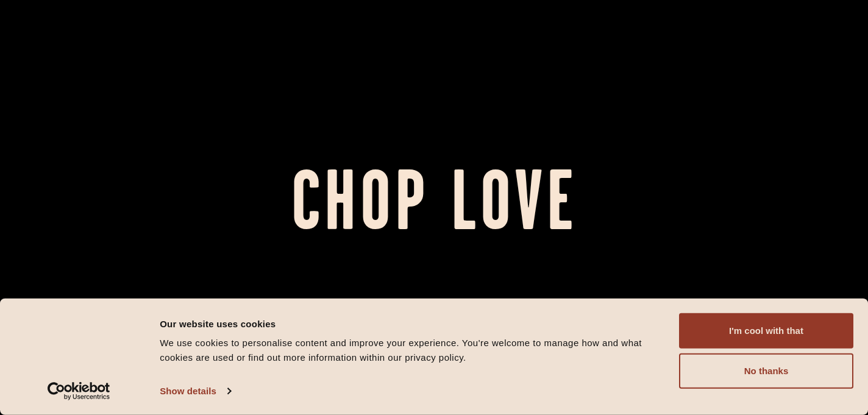 The height and width of the screenshot is (415, 868). I want to click on button: No thanks, so click(766, 371).